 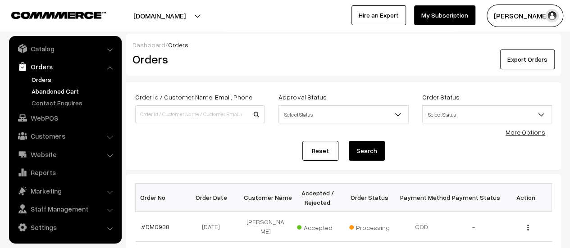 I want to click on th: Accepted / Rejected, so click(x=318, y=198).